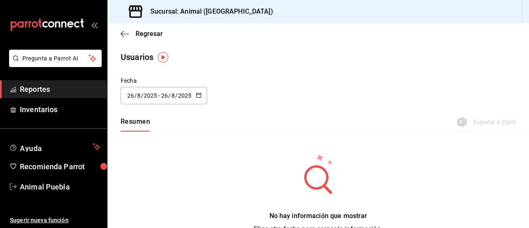 This screenshot has height=228, width=529. What do you see at coordinates (60, 109) in the screenshot?
I see `span: Inventarios` at bounding box center [60, 109].